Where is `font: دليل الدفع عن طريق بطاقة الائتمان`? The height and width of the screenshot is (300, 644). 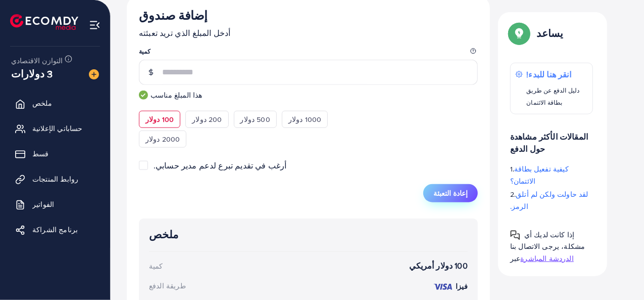
font: دليل الدفع عن طريق بطاقة الائتمان is located at coordinates (553, 96).